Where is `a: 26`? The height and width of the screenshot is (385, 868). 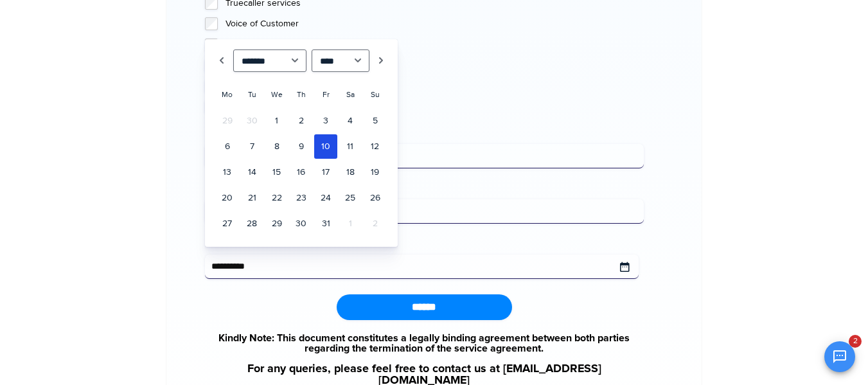 a: 26 is located at coordinates (374, 198).